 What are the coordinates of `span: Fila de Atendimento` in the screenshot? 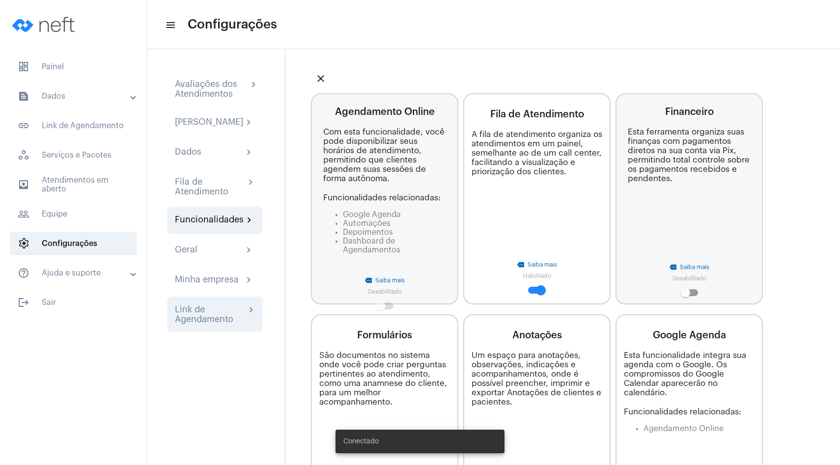 It's located at (537, 114).